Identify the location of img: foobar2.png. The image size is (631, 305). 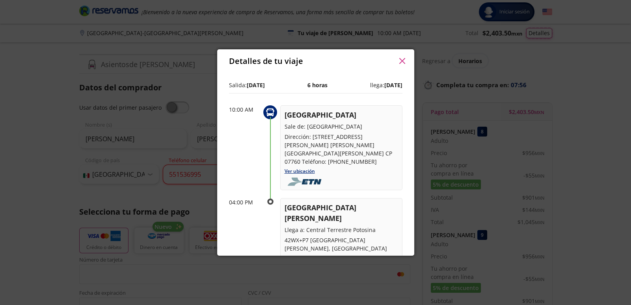
(305, 182).